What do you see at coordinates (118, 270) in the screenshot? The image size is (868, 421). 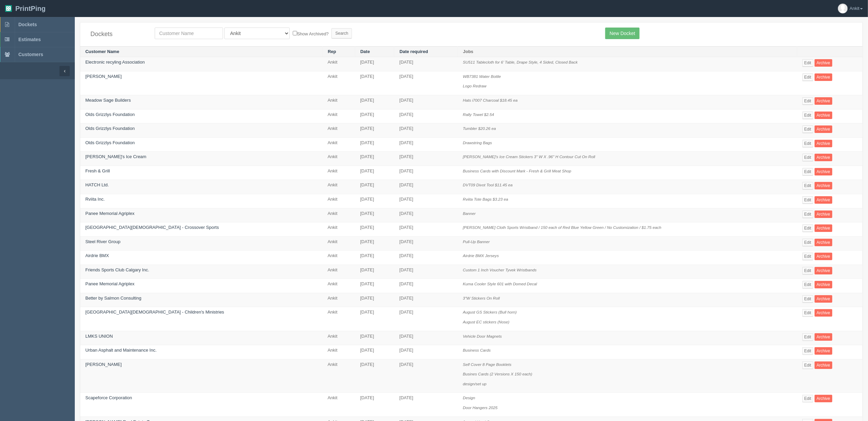 I see `a: Friends Sports Club Calgary Inc.` at bounding box center [118, 270].